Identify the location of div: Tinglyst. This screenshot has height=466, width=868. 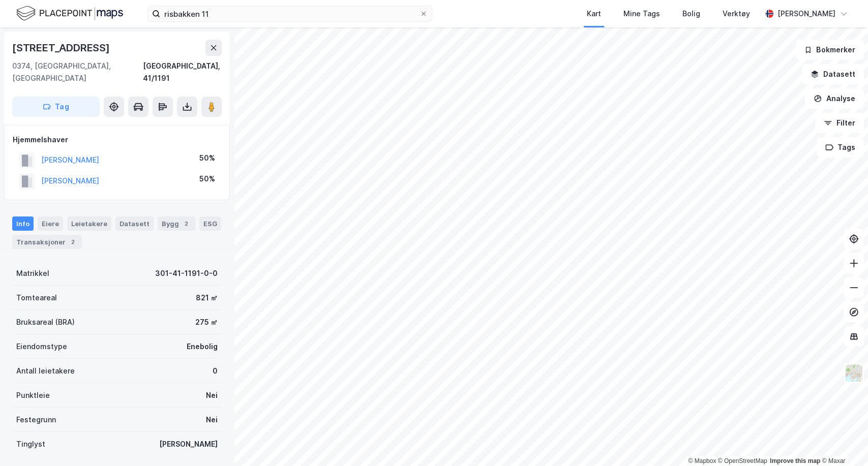
(30, 444).